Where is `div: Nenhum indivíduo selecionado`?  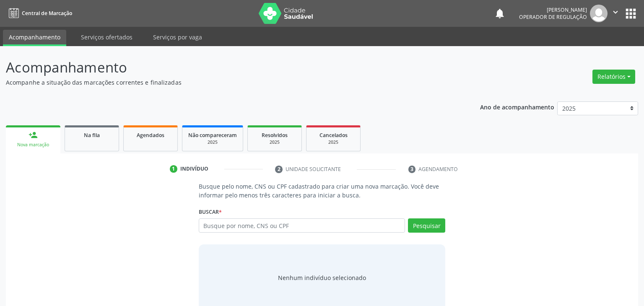 div: Nenhum indivíduo selecionado is located at coordinates (322, 277).